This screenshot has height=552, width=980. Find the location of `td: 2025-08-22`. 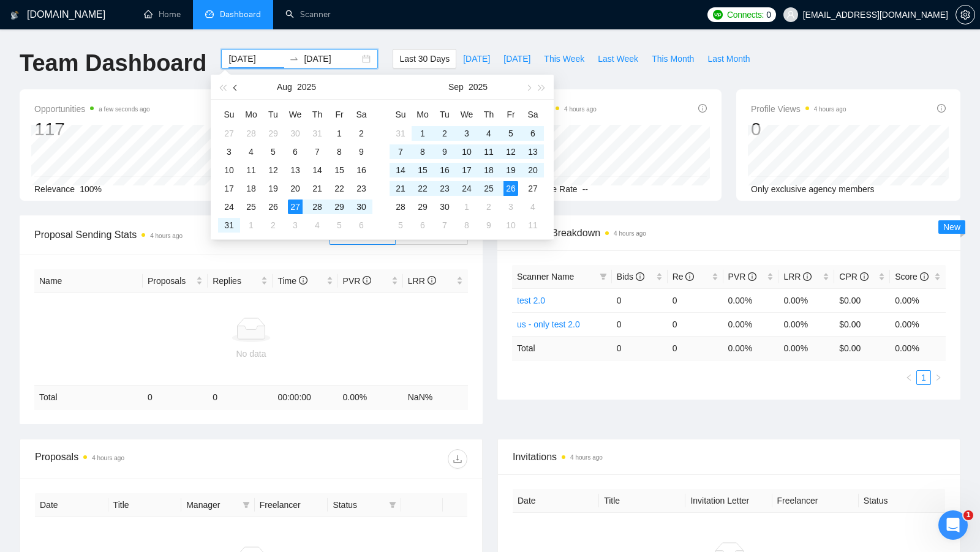

td: 2025-08-22 is located at coordinates (339, 188).